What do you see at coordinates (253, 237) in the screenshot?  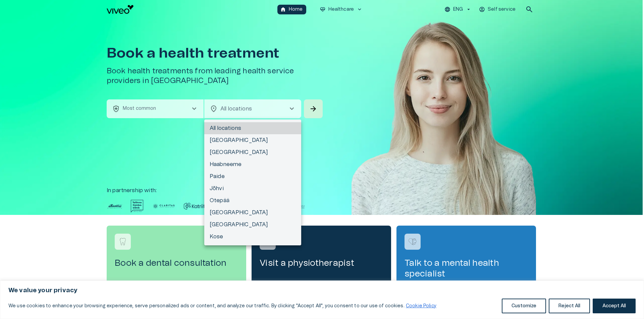 I see `li: Kose` at bounding box center [253, 237].